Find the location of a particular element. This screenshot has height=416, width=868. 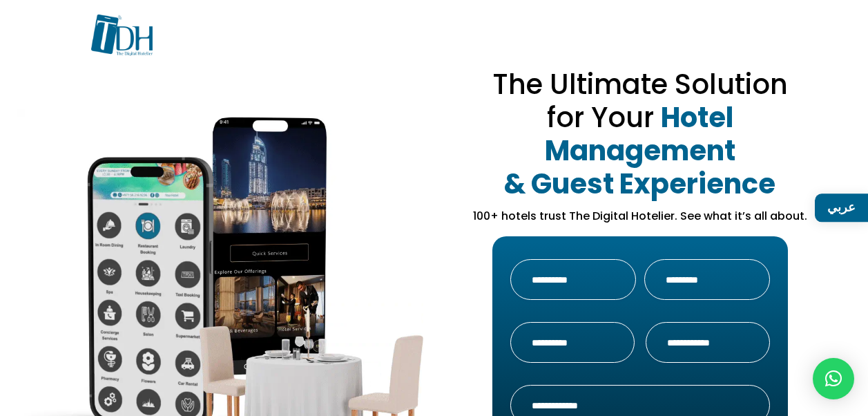

a: عربي is located at coordinates (841, 207).